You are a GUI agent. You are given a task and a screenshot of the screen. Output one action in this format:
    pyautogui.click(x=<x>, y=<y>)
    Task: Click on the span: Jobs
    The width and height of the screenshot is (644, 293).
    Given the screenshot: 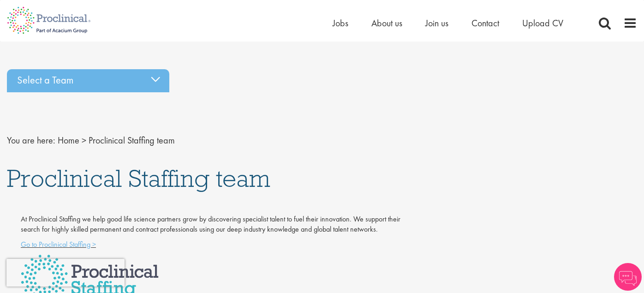 What is the action you would take?
    pyautogui.click(x=341, y=23)
    